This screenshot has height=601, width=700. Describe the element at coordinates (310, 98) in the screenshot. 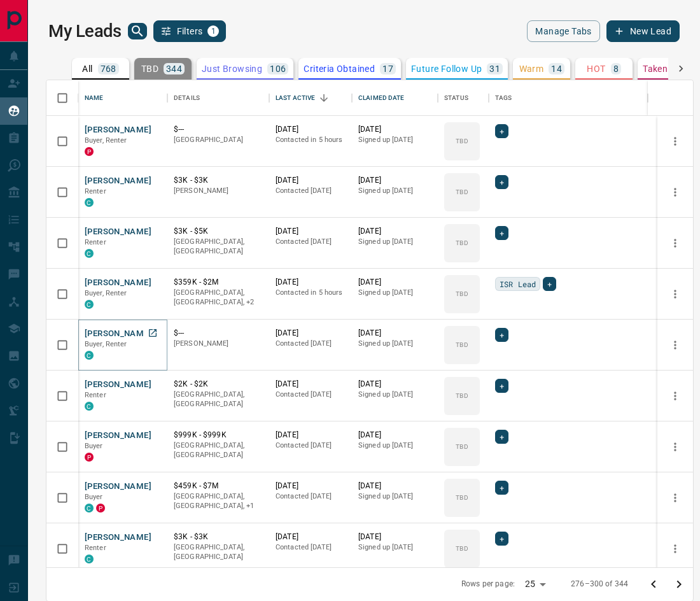

I see `div: Last Active` at that location.